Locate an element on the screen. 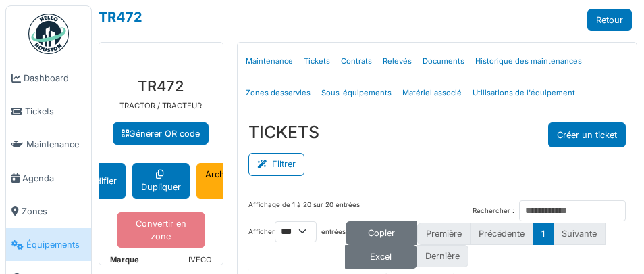 This screenshot has width=644, height=274. a: Historique des maintenances is located at coordinates (529, 61).